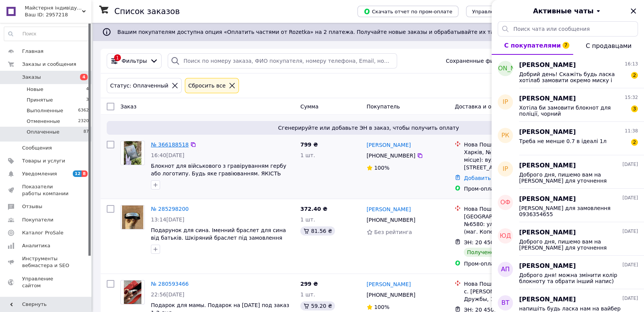  Describe the element at coordinates (77, 174) in the screenshot. I see `span: 12` at that location.